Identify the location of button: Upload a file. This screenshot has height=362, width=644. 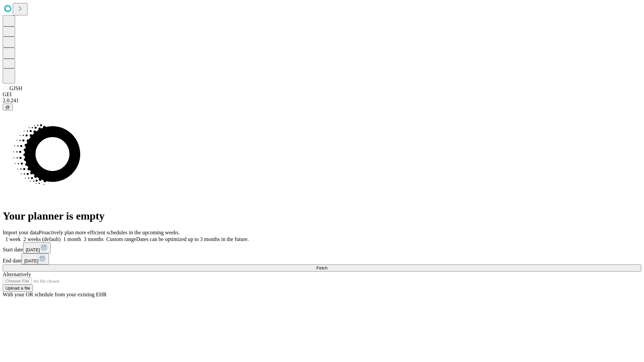
(18, 288).